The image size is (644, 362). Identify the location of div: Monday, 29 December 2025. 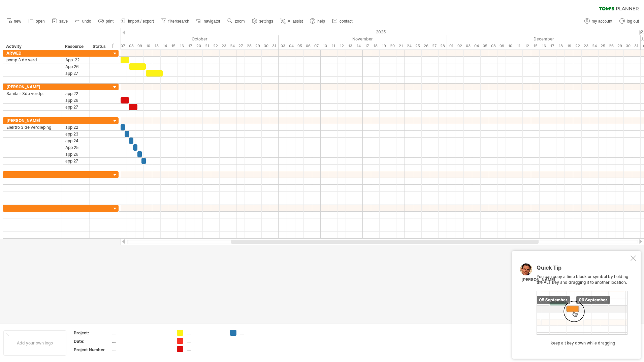
(620, 46).